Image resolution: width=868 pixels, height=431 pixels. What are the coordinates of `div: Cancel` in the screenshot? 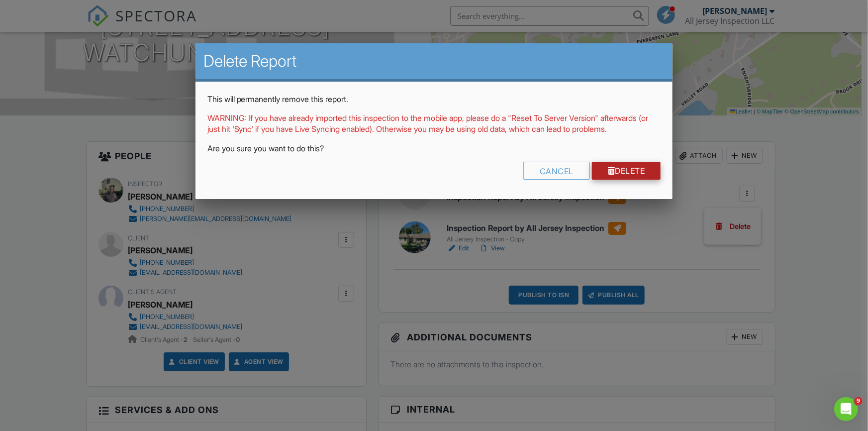 It's located at (557, 171).